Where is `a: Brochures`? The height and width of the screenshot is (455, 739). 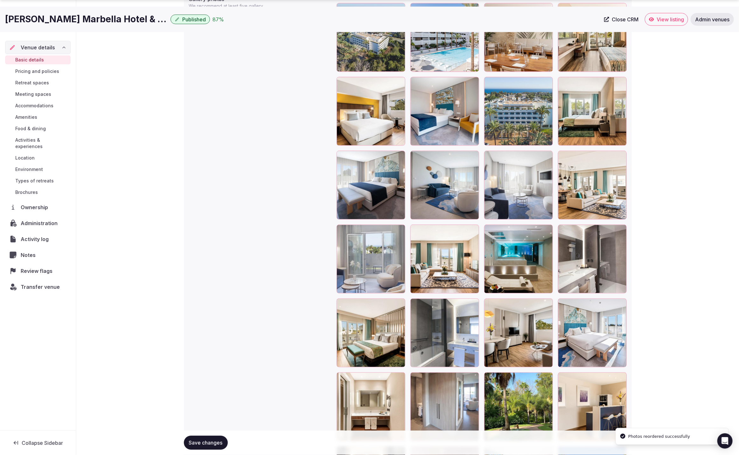 a: Brochures is located at coordinates (38, 192).